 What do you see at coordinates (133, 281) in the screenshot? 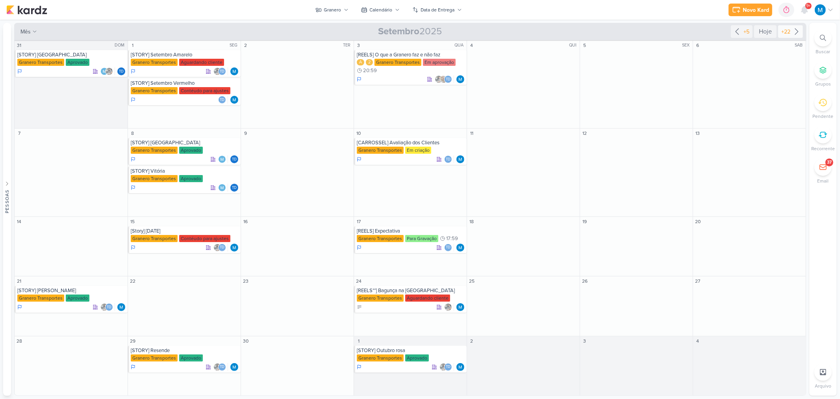
I see `div: 22` at bounding box center [133, 281].